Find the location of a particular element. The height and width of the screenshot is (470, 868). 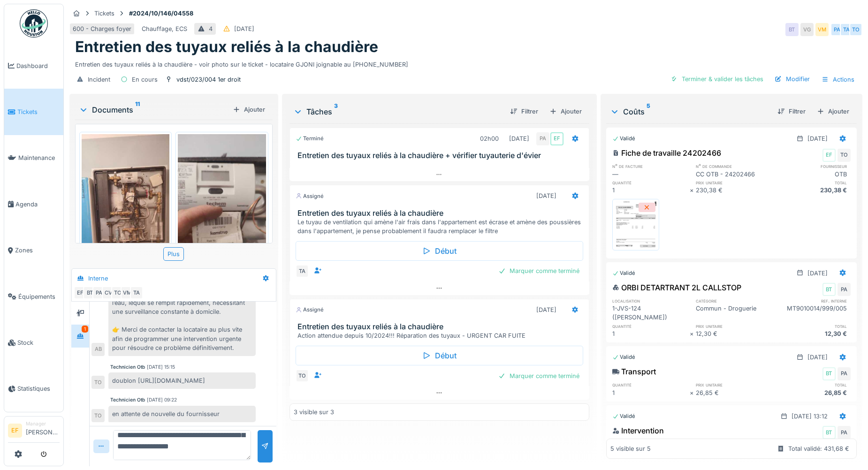

img: 3vw37prc1tyhoea1tqf4uyp6dtuw is located at coordinates (636, 225).